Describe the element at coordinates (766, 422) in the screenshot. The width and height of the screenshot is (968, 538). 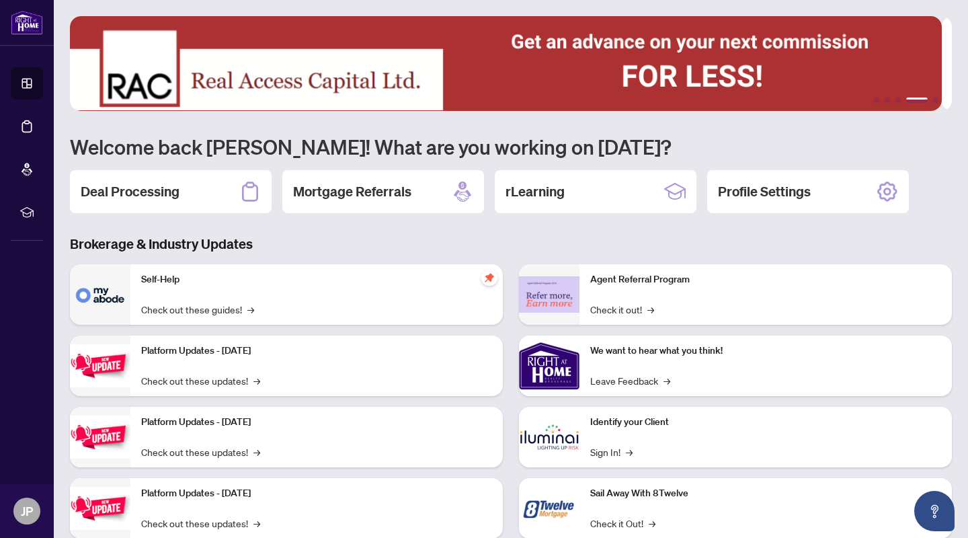
I see `p: Identify your Client` at that location.